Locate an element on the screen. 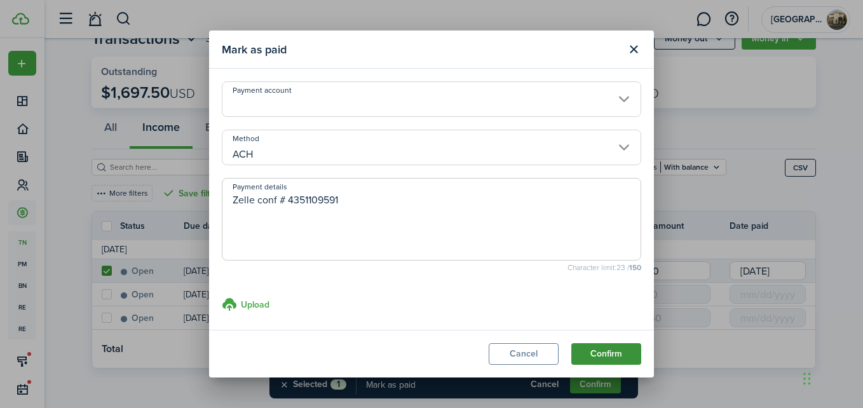  button: Cancel is located at coordinates (524, 354).